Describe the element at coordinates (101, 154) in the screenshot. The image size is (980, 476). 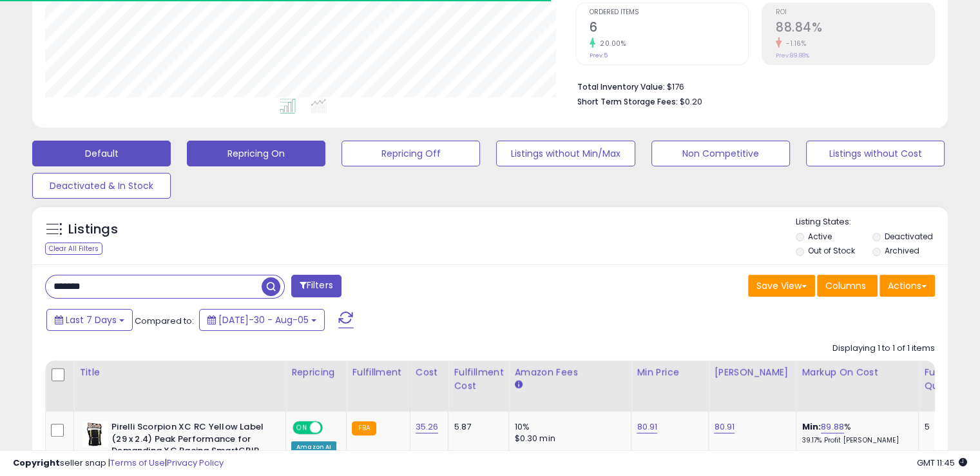
I see `button: Default` at that location.